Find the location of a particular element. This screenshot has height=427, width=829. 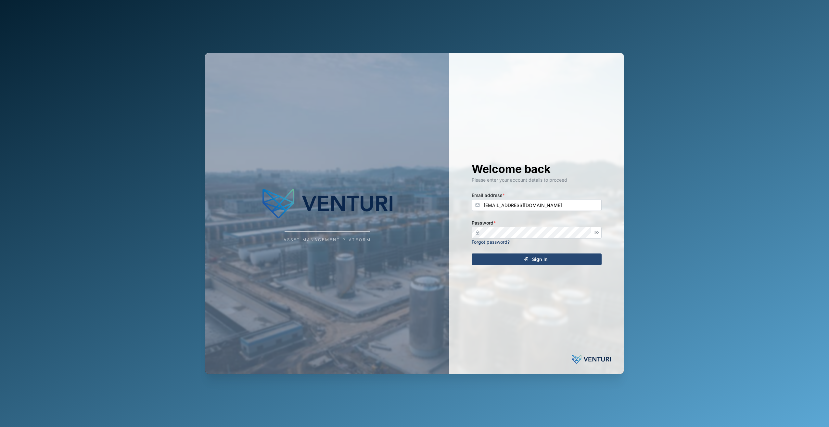

a: Forgot password? is located at coordinates (490, 242).